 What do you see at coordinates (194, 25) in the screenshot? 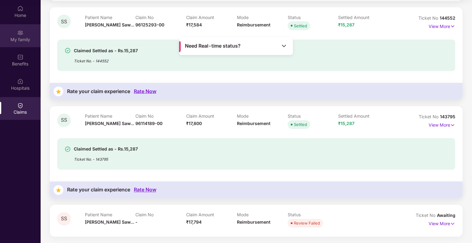
I see `span: ₹17,584` at bounding box center [194, 25].